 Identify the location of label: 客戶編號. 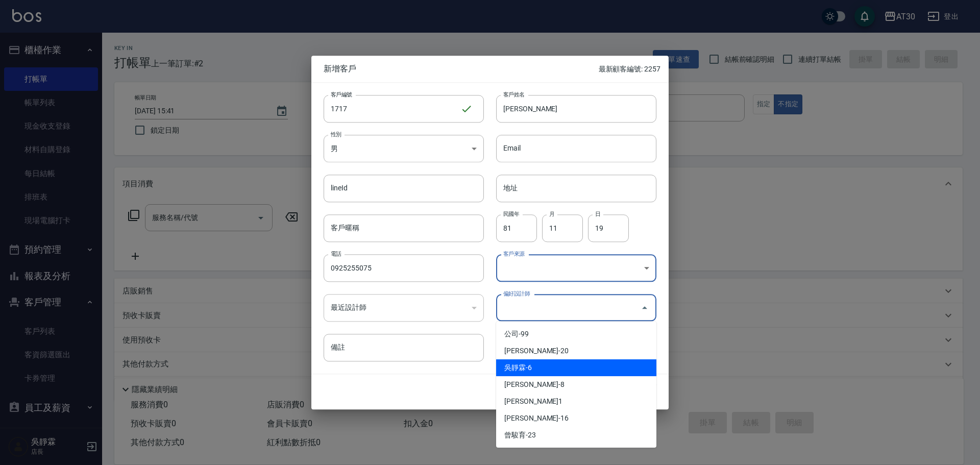
(341, 94).